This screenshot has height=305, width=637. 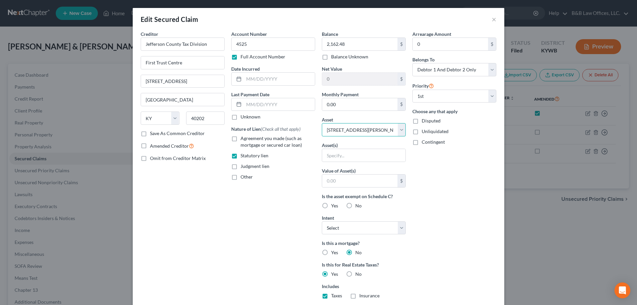 What do you see at coordinates (271, 141) in the screenshot?
I see `span: Agreement you made (such as mortgage or secured car loan)` at bounding box center [271, 141].